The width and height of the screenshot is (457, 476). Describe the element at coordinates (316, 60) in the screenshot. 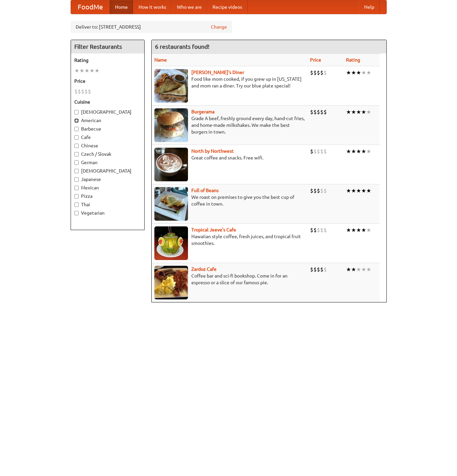

I see `a: Price` at that location.